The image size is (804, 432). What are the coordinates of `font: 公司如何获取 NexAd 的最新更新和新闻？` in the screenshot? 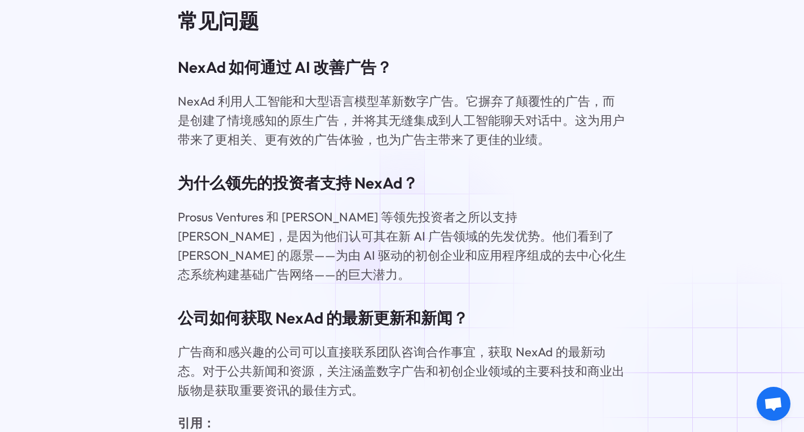 It's located at (323, 317).